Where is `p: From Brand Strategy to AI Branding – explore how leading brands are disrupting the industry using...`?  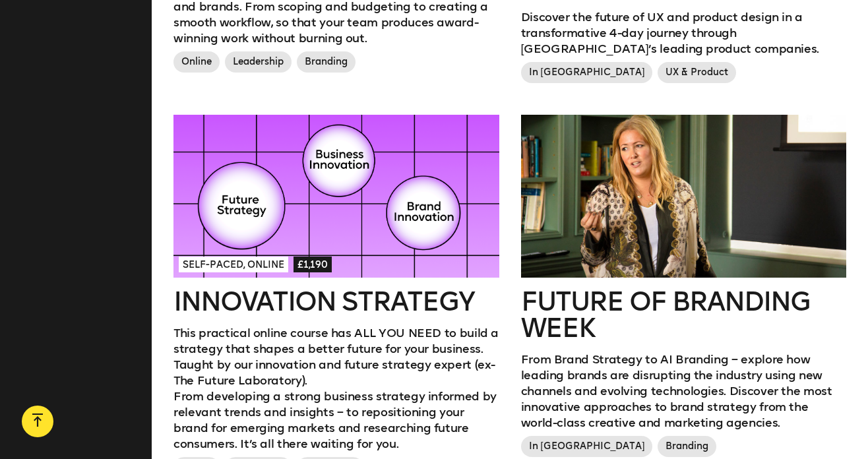 p: From Brand Strategy to AI Branding – explore how leading brands are disrupting the industry using... is located at coordinates (684, 391).